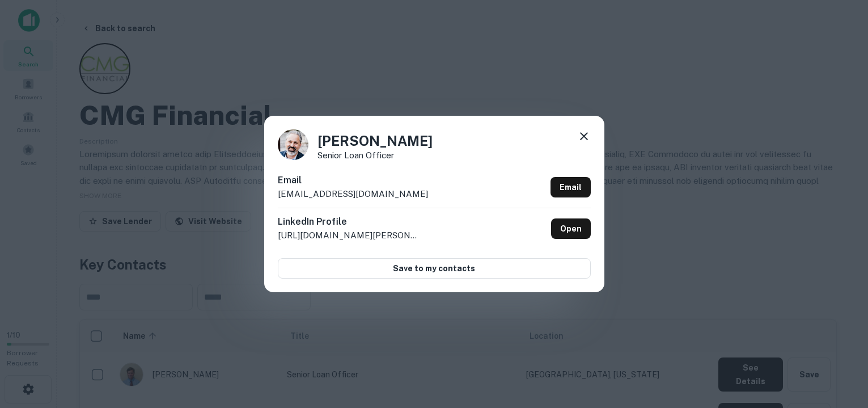 Image resolution: width=868 pixels, height=408 pixels. Describe the element at coordinates (571, 229) in the screenshot. I see `a: Open` at that location.